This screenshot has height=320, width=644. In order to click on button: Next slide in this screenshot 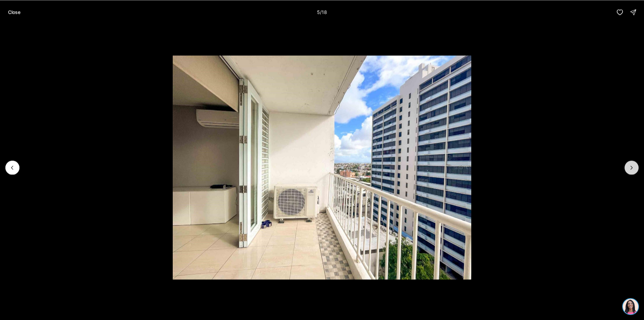, I will do `click(632, 168)`.